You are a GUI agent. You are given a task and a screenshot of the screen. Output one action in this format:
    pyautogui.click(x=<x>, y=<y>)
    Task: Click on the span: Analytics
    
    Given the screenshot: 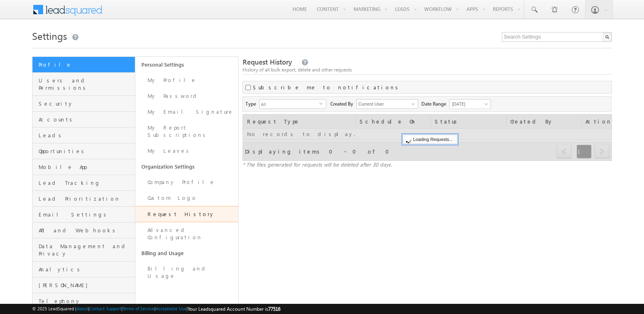 What is the action you would take?
    pyautogui.click(x=85, y=269)
    